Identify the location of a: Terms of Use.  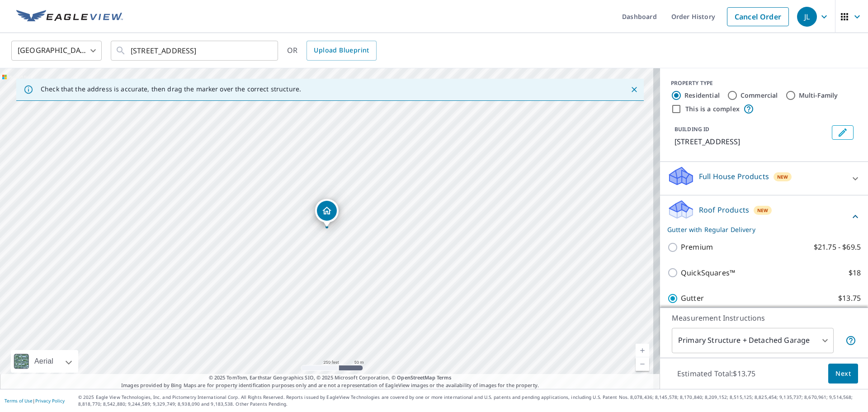
(19, 401).